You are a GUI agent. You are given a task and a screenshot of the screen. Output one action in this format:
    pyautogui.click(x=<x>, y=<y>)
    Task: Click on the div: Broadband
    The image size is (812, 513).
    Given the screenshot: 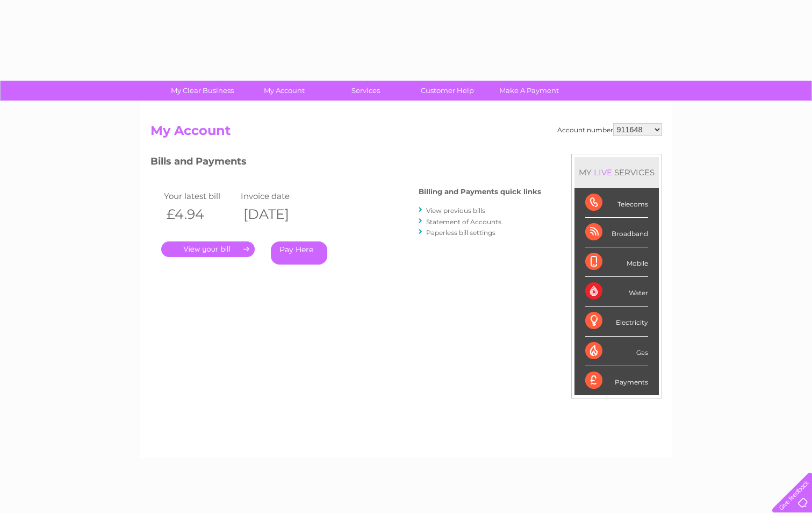 What is the action you would take?
    pyautogui.click(x=617, y=232)
    